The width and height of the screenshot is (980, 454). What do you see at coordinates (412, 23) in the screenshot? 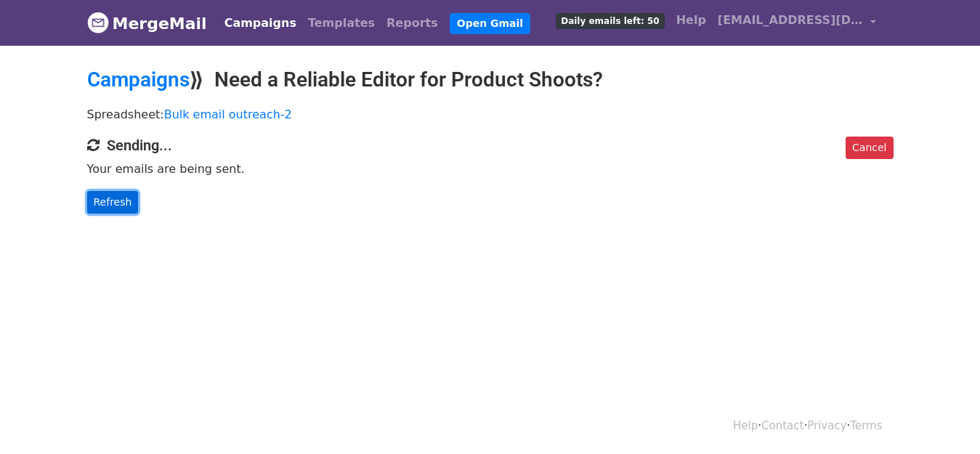
I see `a: Reports` at bounding box center [412, 23].